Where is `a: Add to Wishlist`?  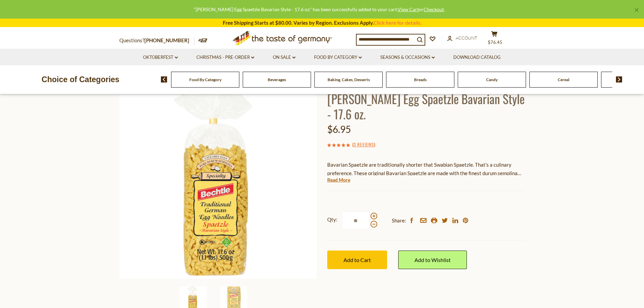 a: Add to Wishlist is located at coordinates (432, 260).